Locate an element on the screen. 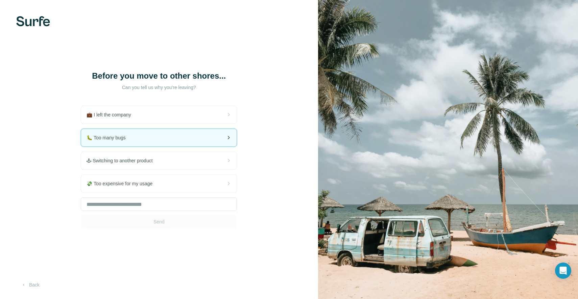  button: Back is located at coordinates (30, 285).